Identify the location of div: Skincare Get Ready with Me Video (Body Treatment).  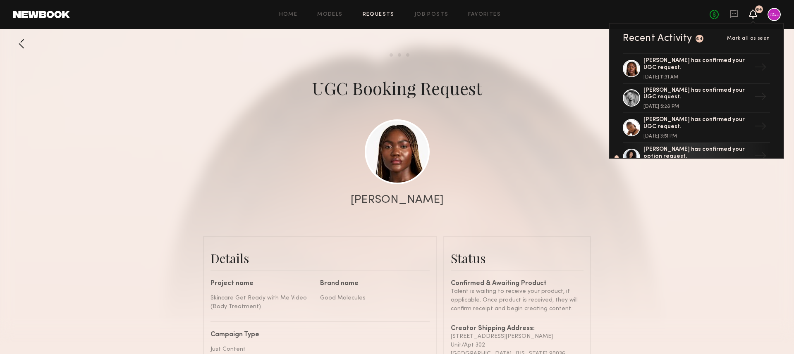
(262, 303).